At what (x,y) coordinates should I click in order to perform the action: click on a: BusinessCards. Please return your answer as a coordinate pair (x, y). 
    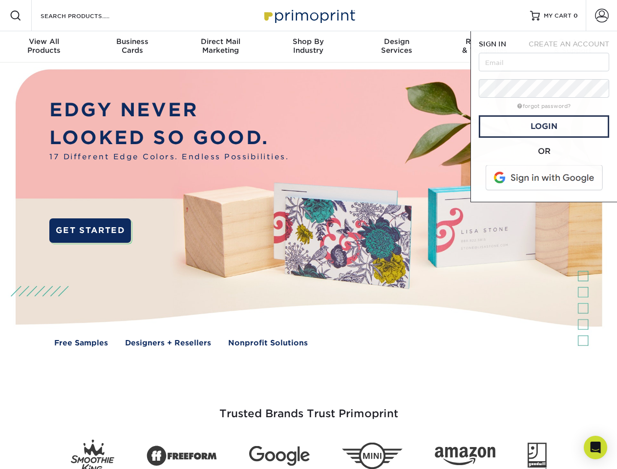
    Looking at the image, I should click on (132, 47).